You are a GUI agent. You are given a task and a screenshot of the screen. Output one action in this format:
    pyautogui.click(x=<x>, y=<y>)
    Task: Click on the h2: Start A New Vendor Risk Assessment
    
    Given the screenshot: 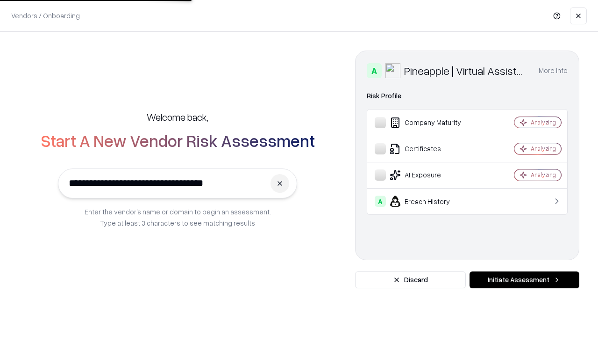 What is the action you would take?
    pyautogui.click(x=178, y=140)
    